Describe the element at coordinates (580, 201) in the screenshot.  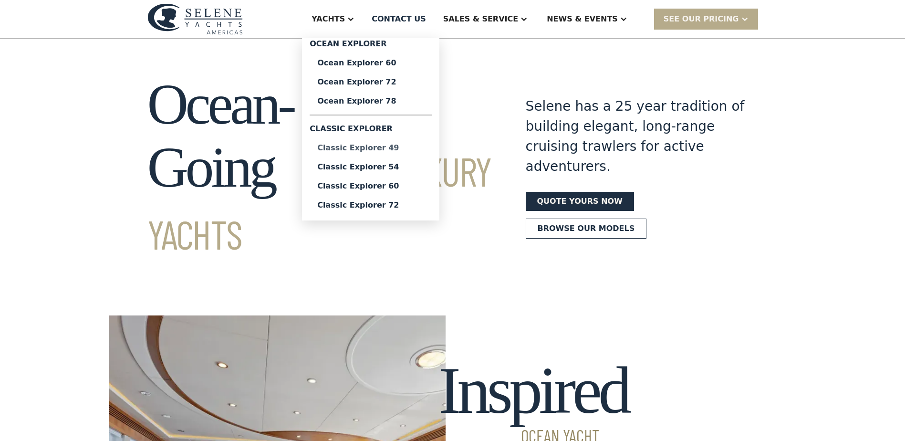
I see `a: Quote yours now` at that location.